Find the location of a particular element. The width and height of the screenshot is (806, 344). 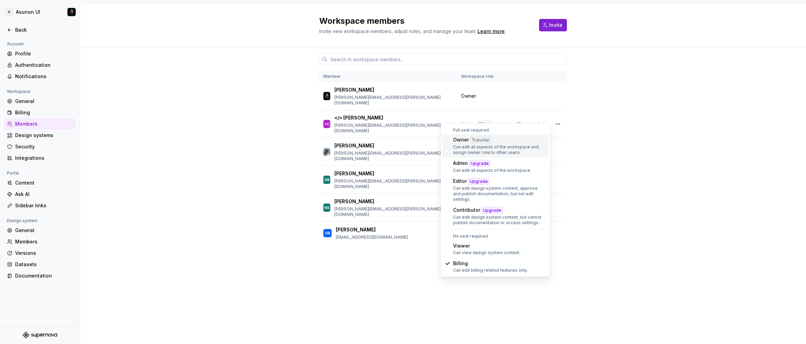

div: Contributor is located at coordinates (499, 210).